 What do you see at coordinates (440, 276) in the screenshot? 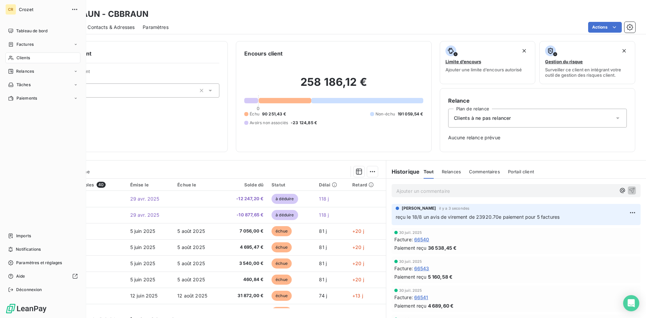
I see `span: 5 160,58 €` at bounding box center [440, 276].